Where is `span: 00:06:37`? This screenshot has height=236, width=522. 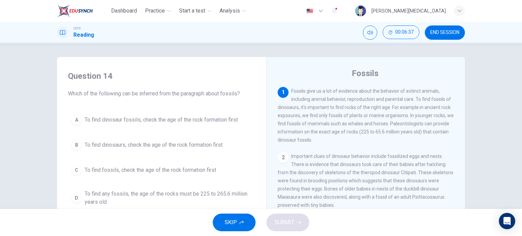
span: 00:06:37 is located at coordinates (404, 32).